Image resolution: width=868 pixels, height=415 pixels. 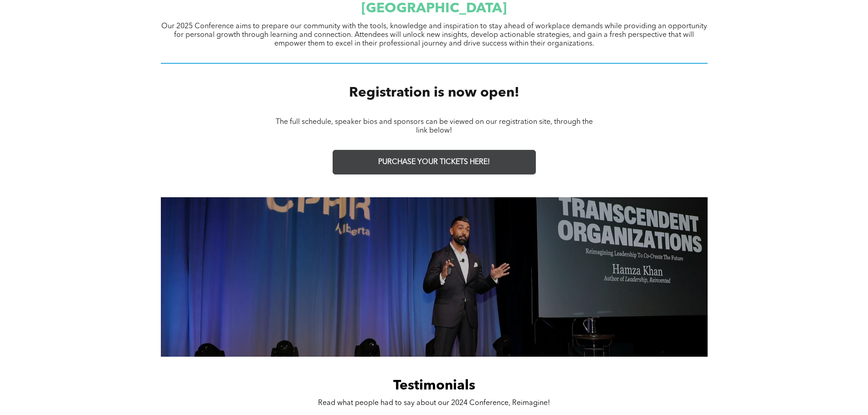 What do you see at coordinates (434, 386) in the screenshot?
I see `span: Testimonials` at bounding box center [434, 386].